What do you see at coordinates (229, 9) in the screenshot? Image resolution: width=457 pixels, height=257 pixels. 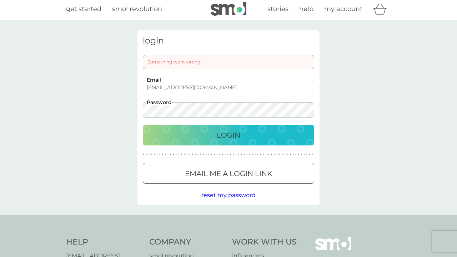 I see `img: smol` at bounding box center [229, 9].